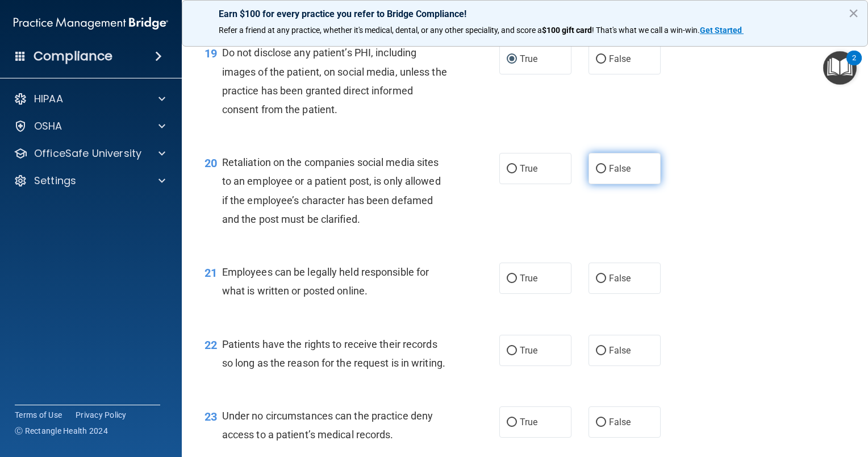  What do you see at coordinates (722, 30) in the screenshot?
I see `a: Get Started` at bounding box center [722, 30].